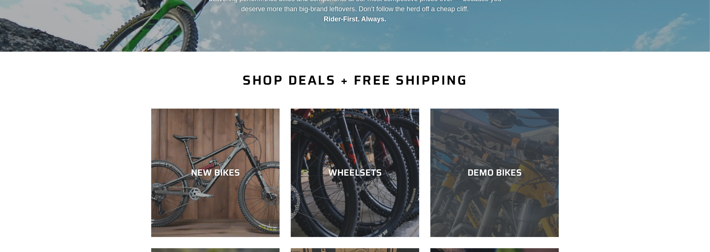  Describe the element at coordinates (494, 173) in the screenshot. I see `a: DEMO BIKES` at that location.